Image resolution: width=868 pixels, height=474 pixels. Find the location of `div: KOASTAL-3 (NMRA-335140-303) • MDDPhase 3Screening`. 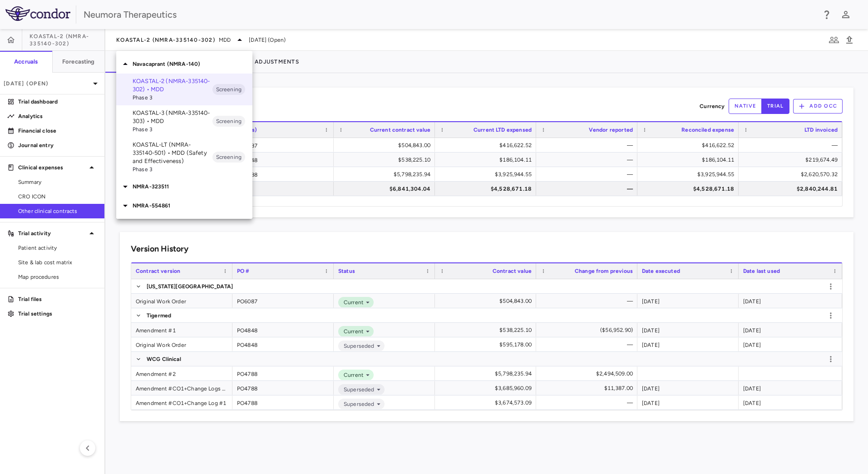

div: KOASTAL-3 (NMRA-335140-303) • MDDPhase 3Screening is located at coordinates (185, 121).